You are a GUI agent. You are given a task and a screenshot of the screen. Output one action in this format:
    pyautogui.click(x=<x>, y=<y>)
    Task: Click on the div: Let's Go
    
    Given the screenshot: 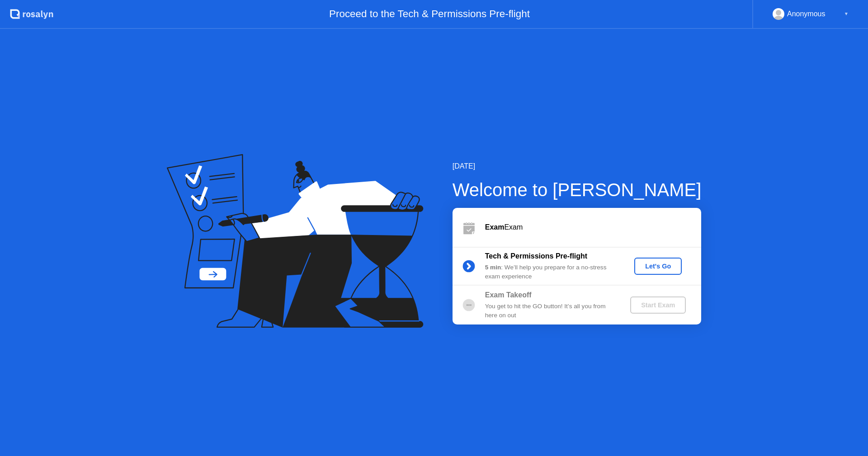 What is the action you would take?
    pyautogui.click(x=658, y=266)
    